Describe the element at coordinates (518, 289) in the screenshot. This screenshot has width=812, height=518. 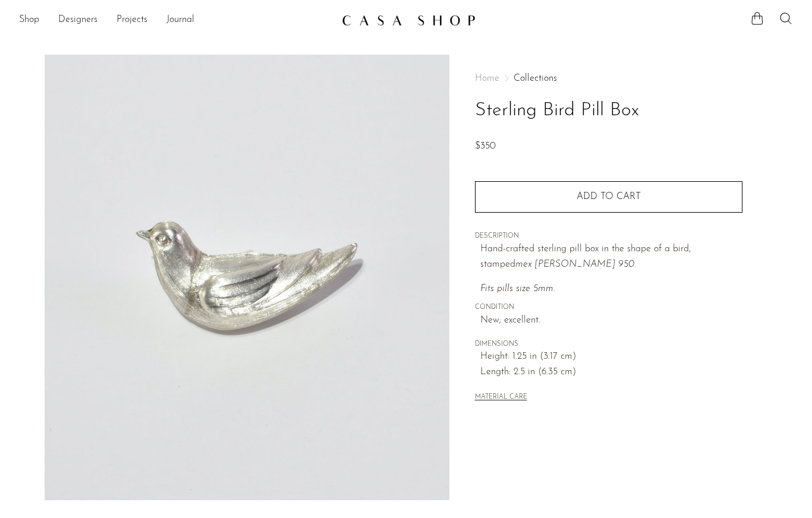
I see `em: Fits pills size 5mm.` at that location.